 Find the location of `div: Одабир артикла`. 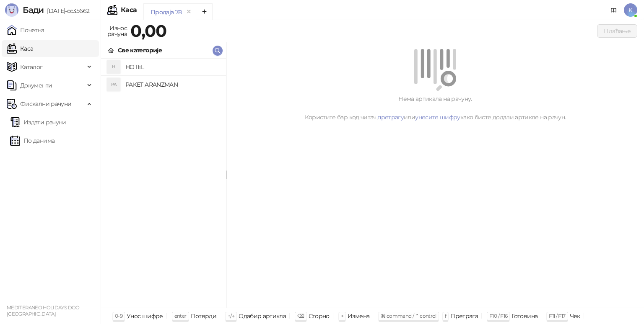

div: Одабир артикла is located at coordinates (262, 317).